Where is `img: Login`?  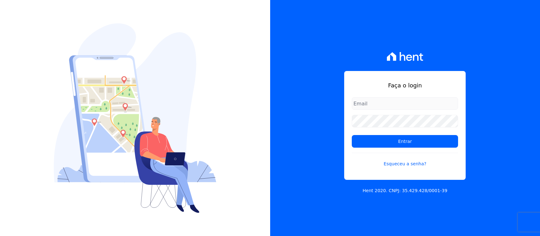
img: Login is located at coordinates (135, 118).